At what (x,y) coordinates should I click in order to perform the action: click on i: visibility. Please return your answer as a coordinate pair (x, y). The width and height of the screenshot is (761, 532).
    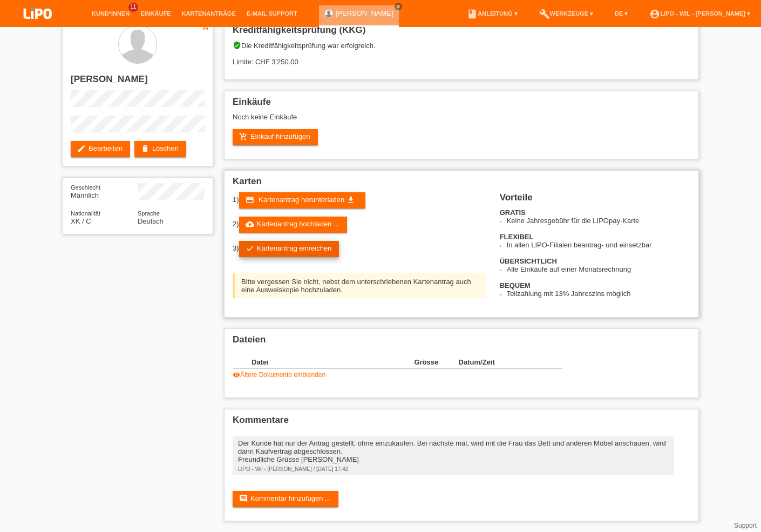
    Looking at the image, I should click on (237, 374).